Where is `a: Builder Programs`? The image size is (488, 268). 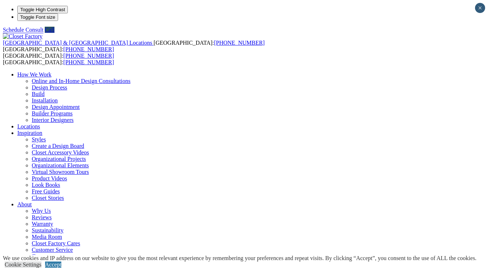
a: Builder Programs is located at coordinates (52, 113).